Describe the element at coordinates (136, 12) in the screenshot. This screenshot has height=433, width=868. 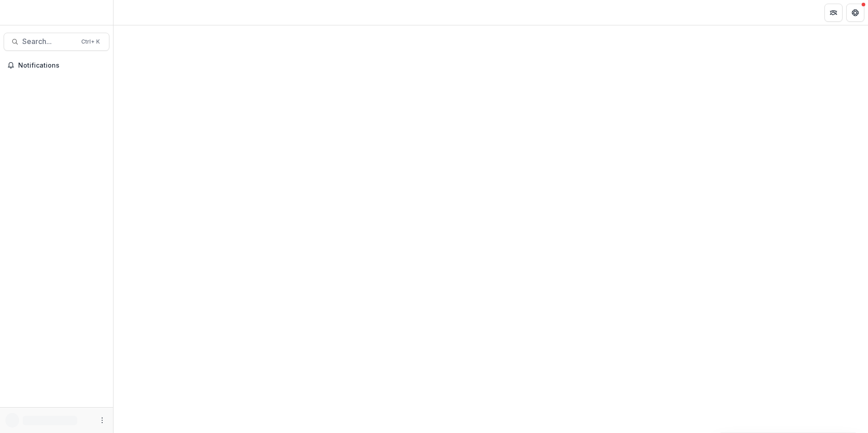
I see `nav: breadcrumb` at that location.